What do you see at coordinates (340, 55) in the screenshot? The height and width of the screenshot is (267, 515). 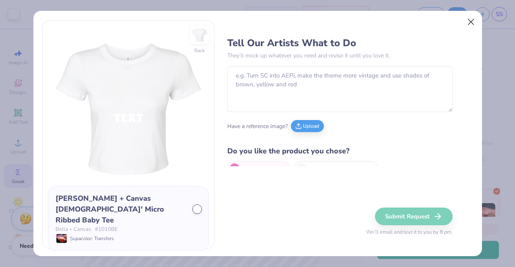 I see `p: They’ll mock up whatever you need and revise it until you love it.` at bounding box center [340, 55].